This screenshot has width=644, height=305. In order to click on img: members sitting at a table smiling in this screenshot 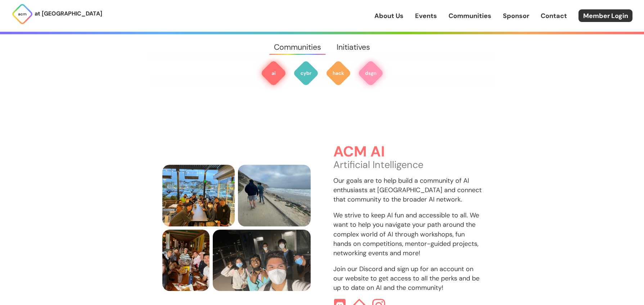, I will do `click(199, 195)`.